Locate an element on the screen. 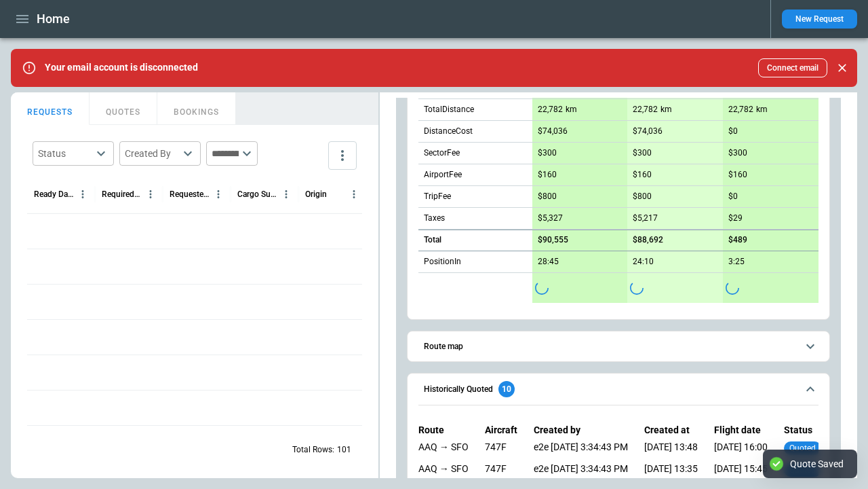  button: more is located at coordinates (343, 156).